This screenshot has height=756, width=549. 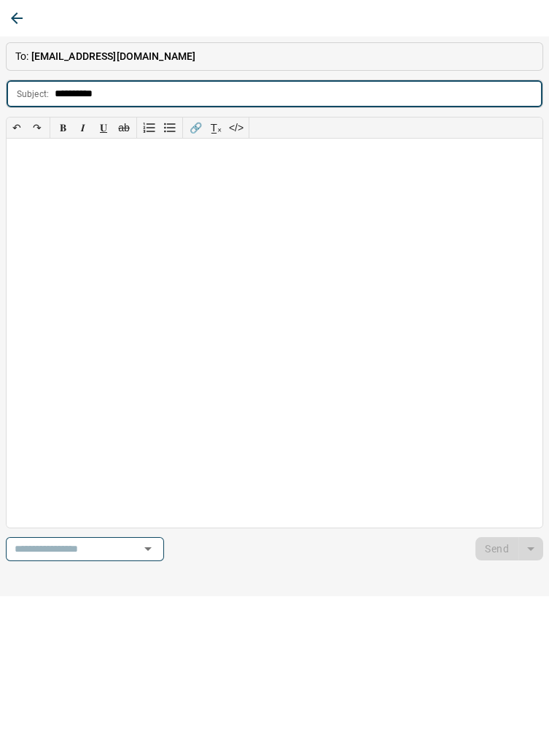 What do you see at coordinates (170, 127) in the screenshot?
I see `button: Bullet list` at bounding box center [170, 127].